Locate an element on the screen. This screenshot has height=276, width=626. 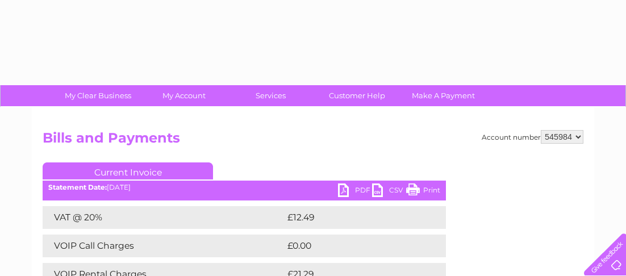
h2: Bills and Payments is located at coordinates (313, 141).